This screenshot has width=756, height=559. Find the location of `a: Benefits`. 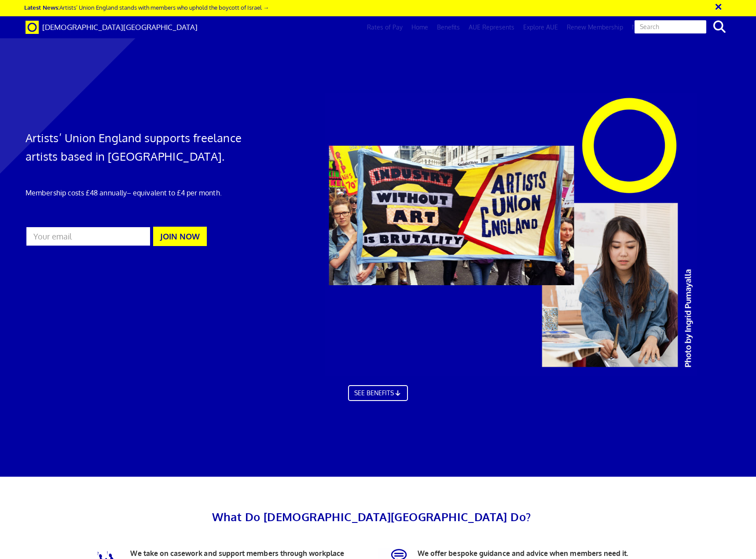

a: Benefits is located at coordinates (448, 28).